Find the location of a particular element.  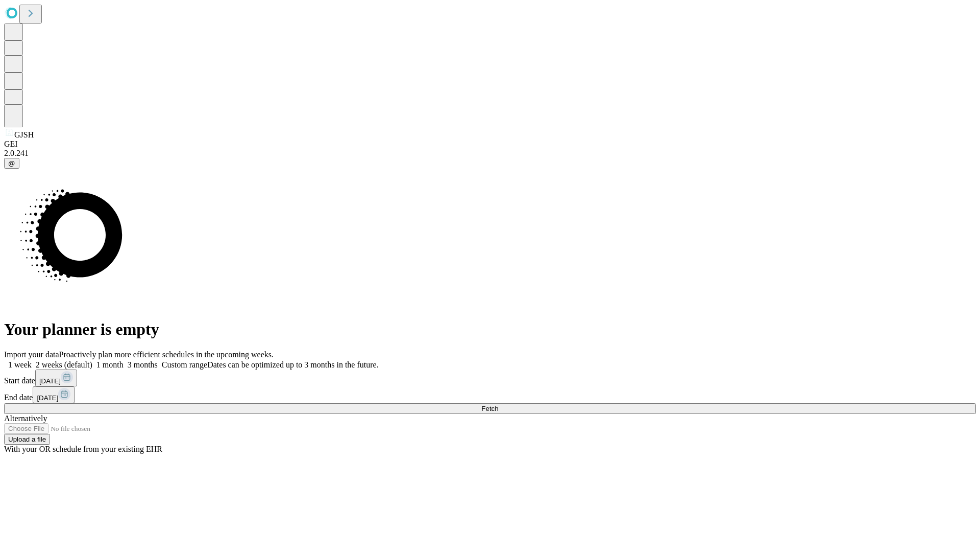

span: Alternatively is located at coordinates (26, 418).